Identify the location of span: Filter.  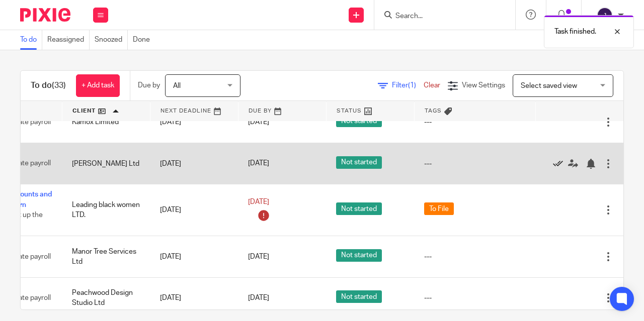
(408, 86).